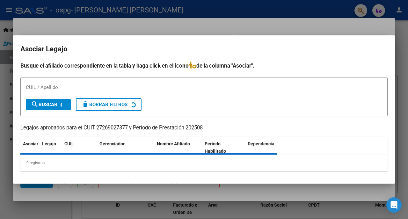 The height and width of the screenshot is (219, 408). I want to click on datatable-header-cell: CUIL, so click(79, 147).